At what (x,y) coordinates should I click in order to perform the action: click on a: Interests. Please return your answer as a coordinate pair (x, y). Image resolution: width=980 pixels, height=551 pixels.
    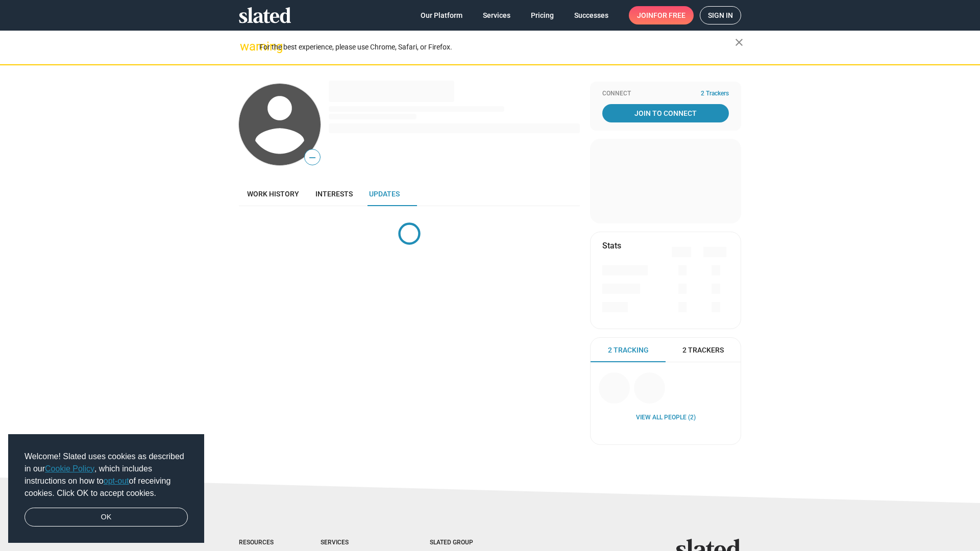
    Looking at the image, I should click on (333, 194).